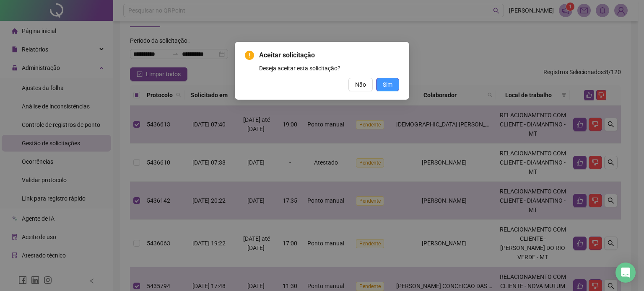 This screenshot has height=291, width=644. Describe the element at coordinates (388, 85) in the screenshot. I see `button: Sim` at that location.